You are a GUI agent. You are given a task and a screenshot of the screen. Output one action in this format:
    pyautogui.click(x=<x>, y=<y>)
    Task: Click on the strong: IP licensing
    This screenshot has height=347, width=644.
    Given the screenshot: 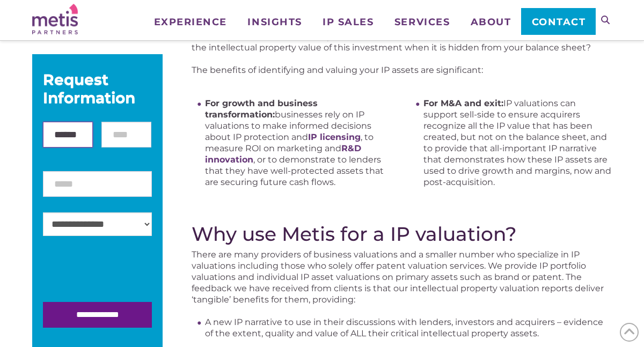 What is the action you would take?
    pyautogui.click(x=335, y=137)
    